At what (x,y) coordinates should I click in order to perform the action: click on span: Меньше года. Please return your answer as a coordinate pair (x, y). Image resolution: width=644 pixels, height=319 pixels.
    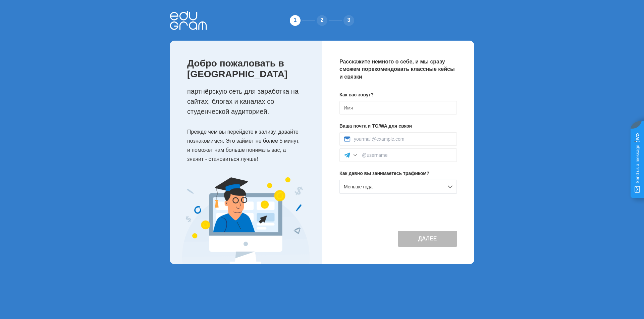
    Looking at the image, I should click on (359, 187).